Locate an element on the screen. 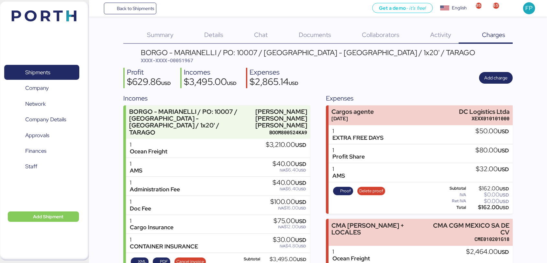 The height and width of the screenshot is (263, 547). a: Company Details is located at coordinates (42, 119).